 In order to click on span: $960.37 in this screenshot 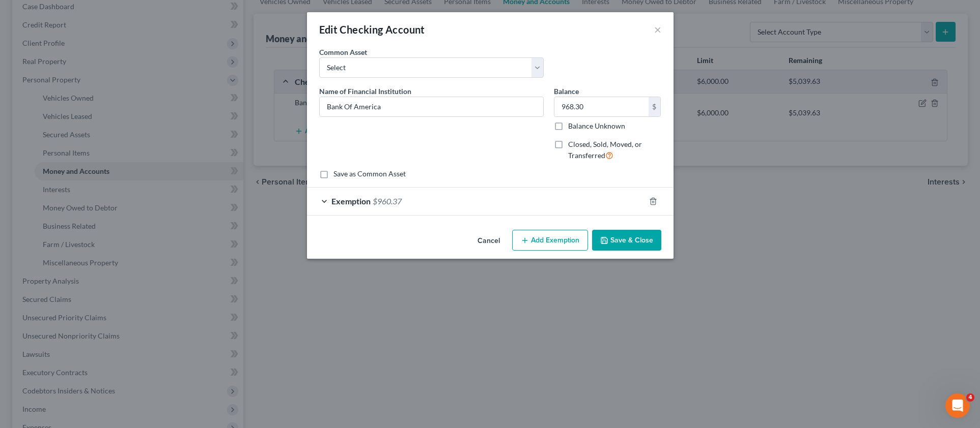, I will do `click(387, 201)`.